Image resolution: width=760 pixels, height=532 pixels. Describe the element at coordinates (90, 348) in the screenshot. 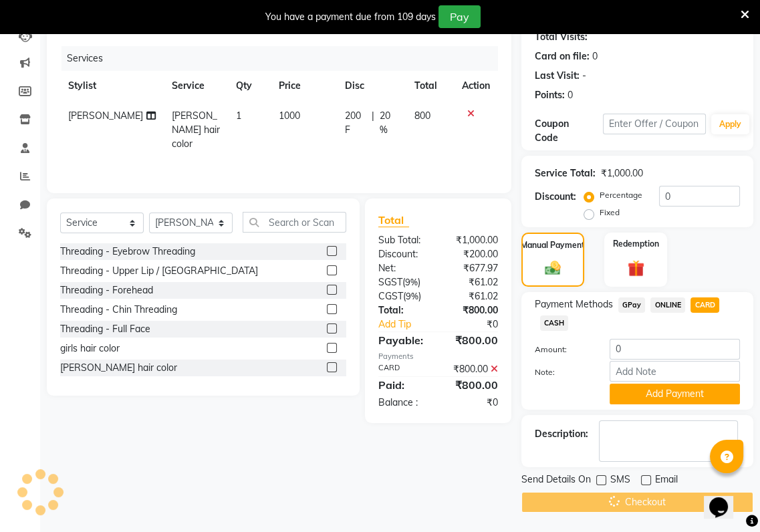

I see `div: girls hair color` at that location.